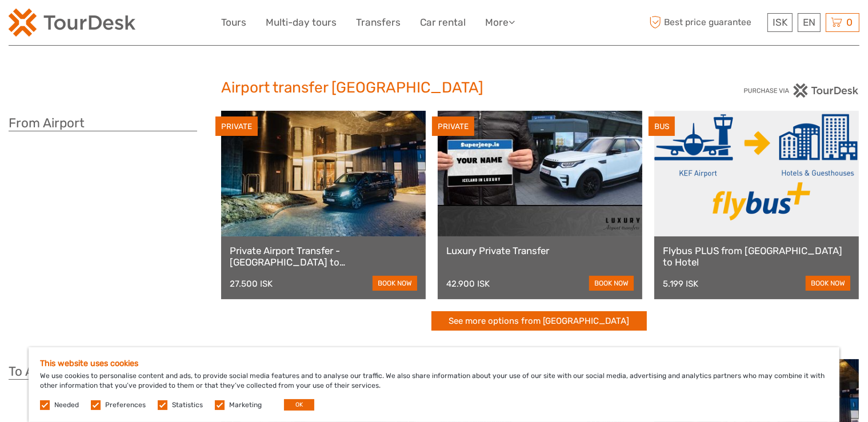  What do you see at coordinates (378, 22) in the screenshot?
I see `a: Transfers` at bounding box center [378, 22].